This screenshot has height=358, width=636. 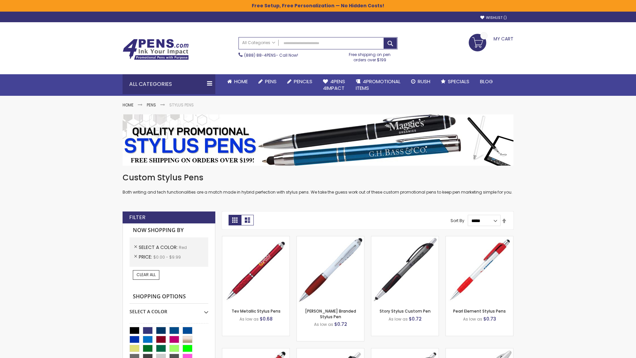 What do you see at coordinates (169, 84) in the screenshot?
I see `div: All Categories` at bounding box center [169, 84].